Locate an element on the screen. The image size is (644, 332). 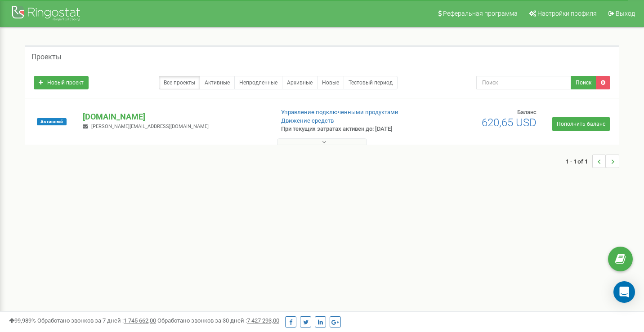
a: Пополнить баланс is located at coordinates (581, 124).